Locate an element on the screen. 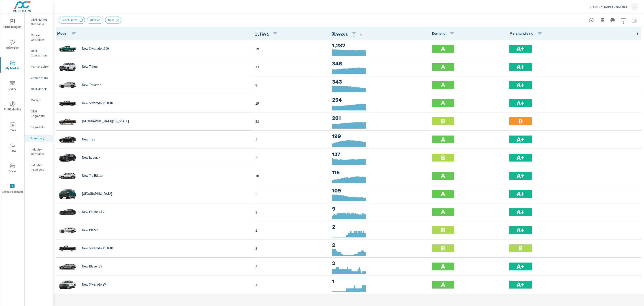 This screenshot has height=306, width=644. div: JD is located at coordinates (635, 7).